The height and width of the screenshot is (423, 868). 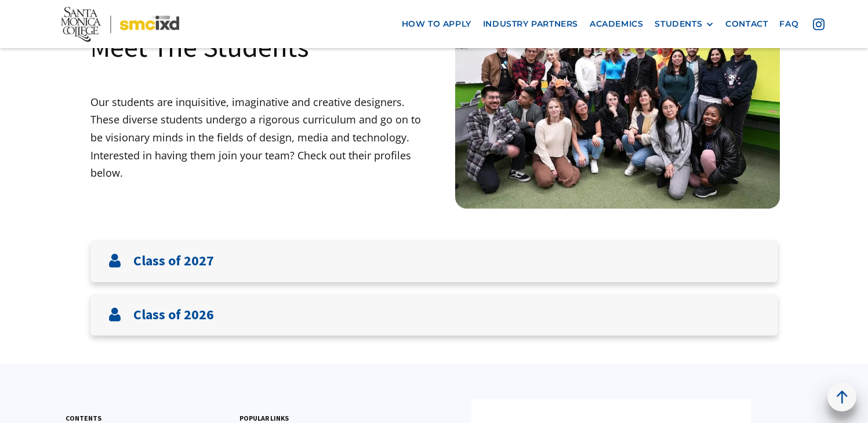 What do you see at coordinates (789, 24) in the screenshot?
I see `a: faq` at bounding box center [789, 24].